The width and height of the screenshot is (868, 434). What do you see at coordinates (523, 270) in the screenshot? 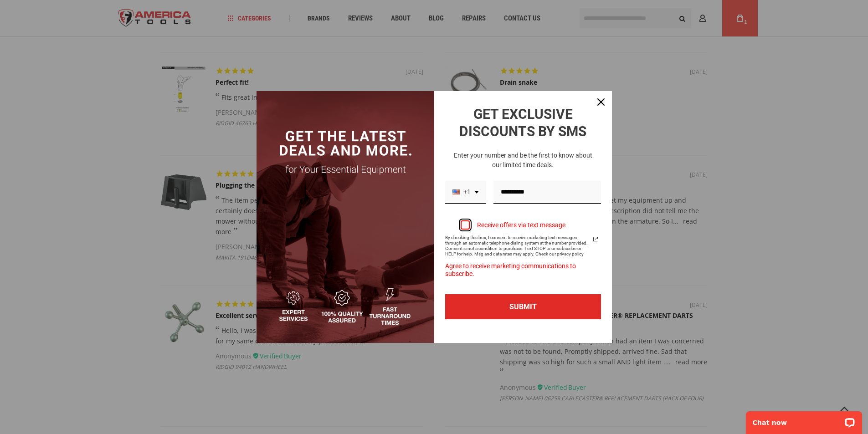
I see `div: Agree to receive marketing communications to subscribe.` at bounding box center [523, 270].